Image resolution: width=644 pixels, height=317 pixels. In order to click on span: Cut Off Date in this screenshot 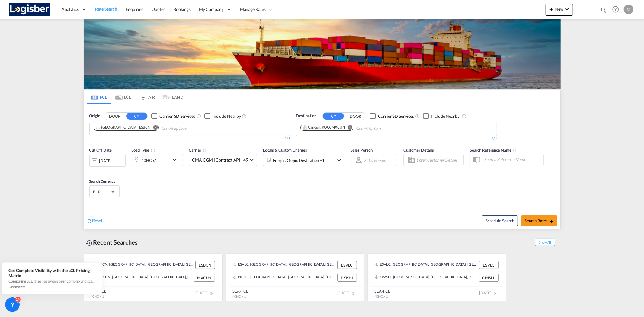, I will do `click(100, 150)`.